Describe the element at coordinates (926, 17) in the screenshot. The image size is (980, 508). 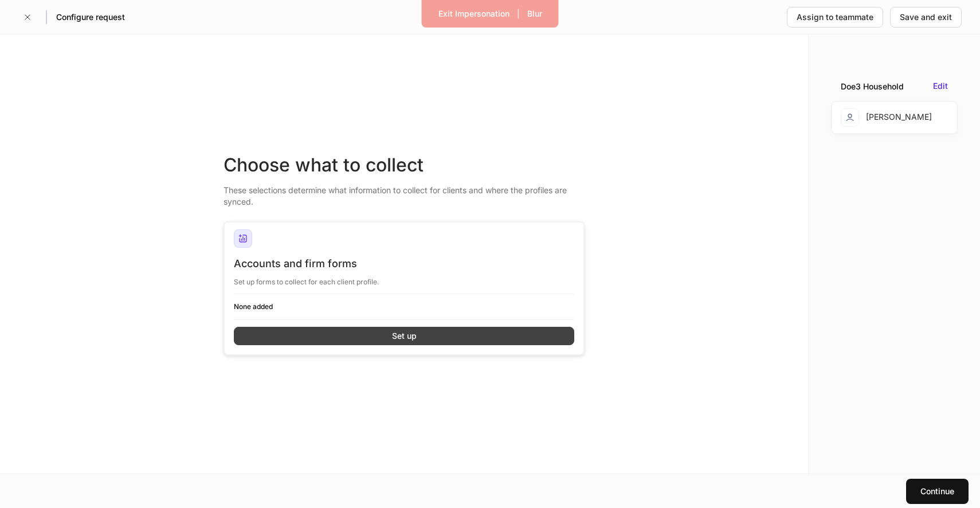
I see `div: Save and exit` at that location.